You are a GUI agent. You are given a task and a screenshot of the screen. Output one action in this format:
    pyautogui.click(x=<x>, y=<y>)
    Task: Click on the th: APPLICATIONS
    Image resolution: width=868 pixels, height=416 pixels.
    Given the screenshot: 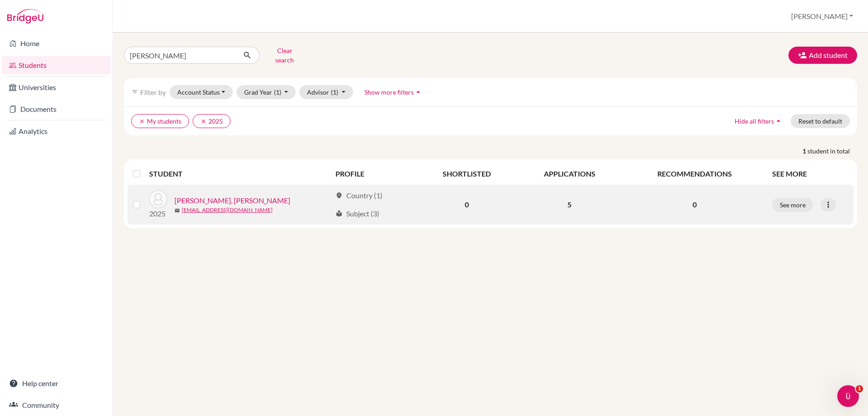 What is the action you would take?
    pyautogui.click(x=569, y=174)
    